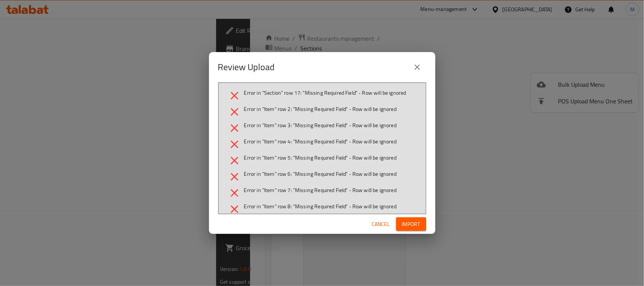 The width and height of the screenshot is (644, 286). I want to click on button: Cancel, so click(381, 224).